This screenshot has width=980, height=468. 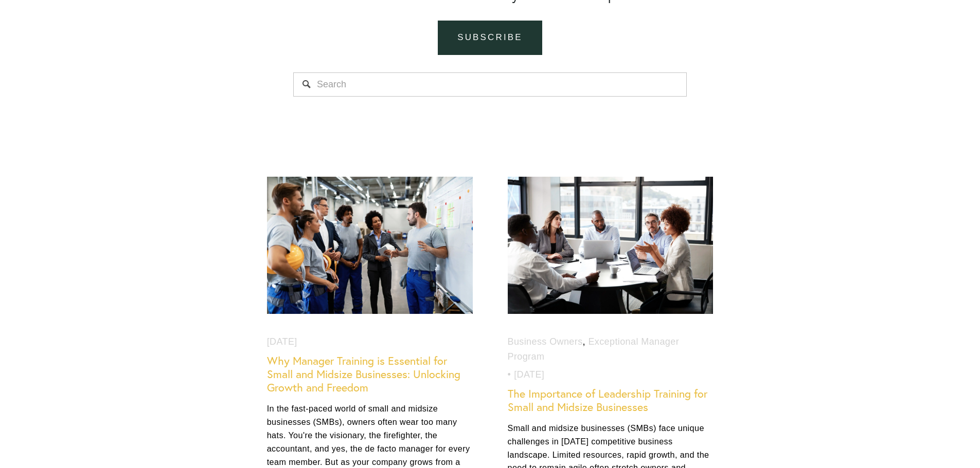 I want to click on a: subscribe, so click(x=490, y=37).